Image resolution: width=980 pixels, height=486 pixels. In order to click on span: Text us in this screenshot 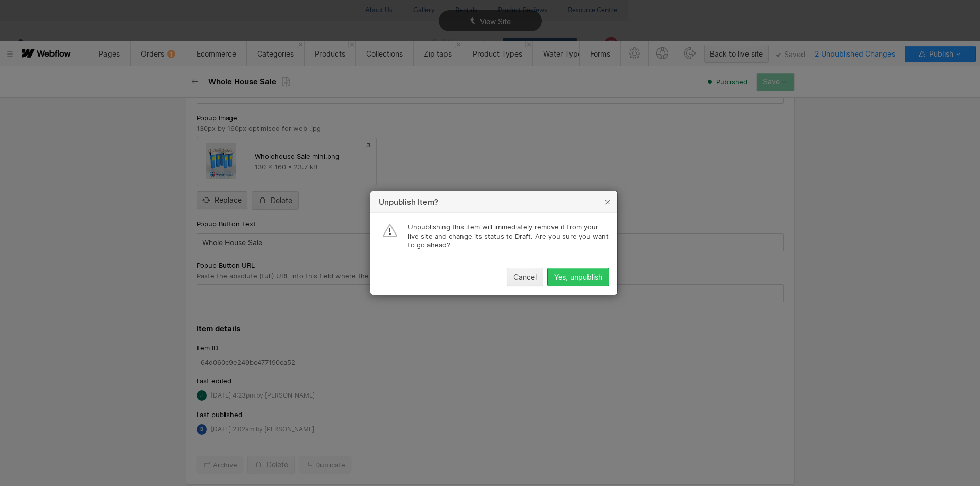, I will do `click(18, 29)`.